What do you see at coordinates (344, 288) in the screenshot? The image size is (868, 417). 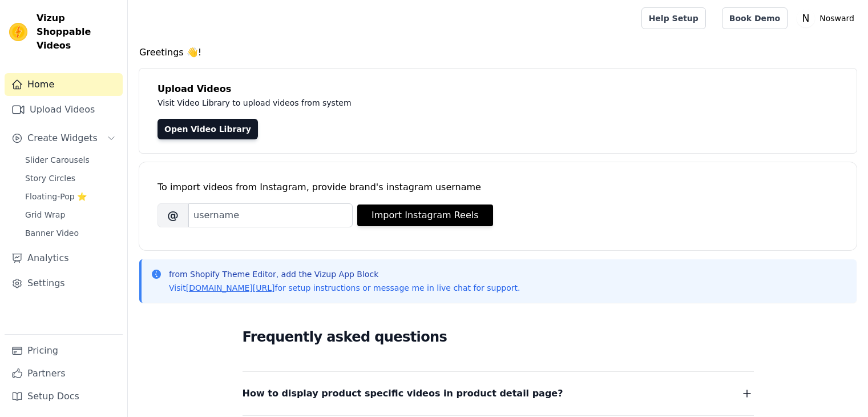 I see `p: Visit for setup instructions or message me in live chat for support.` at bounding box center [344, 288].